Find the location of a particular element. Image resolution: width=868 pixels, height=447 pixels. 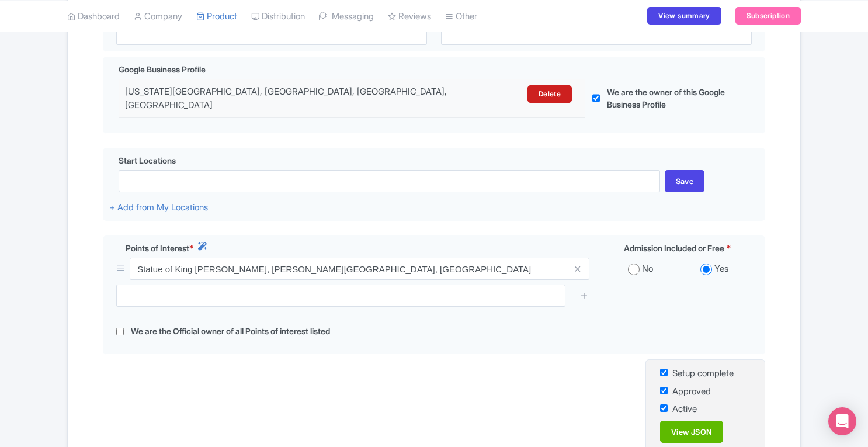

div: Open Intercom Messenger is located at coordinates (842, 421).